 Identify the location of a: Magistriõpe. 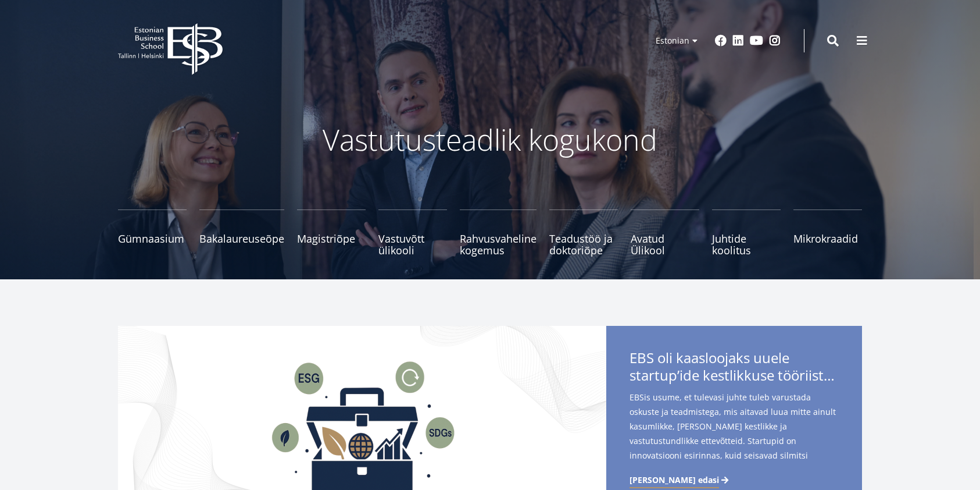
(331, 233).